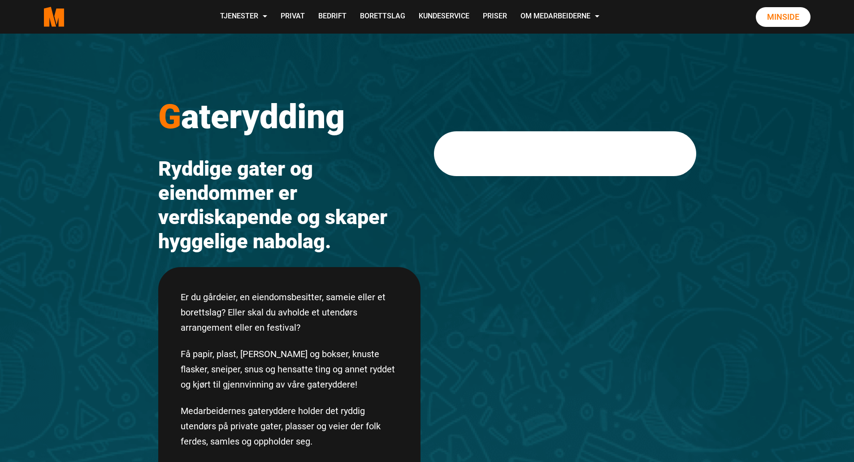  I want to click on a: Minside, so click(783, 17).